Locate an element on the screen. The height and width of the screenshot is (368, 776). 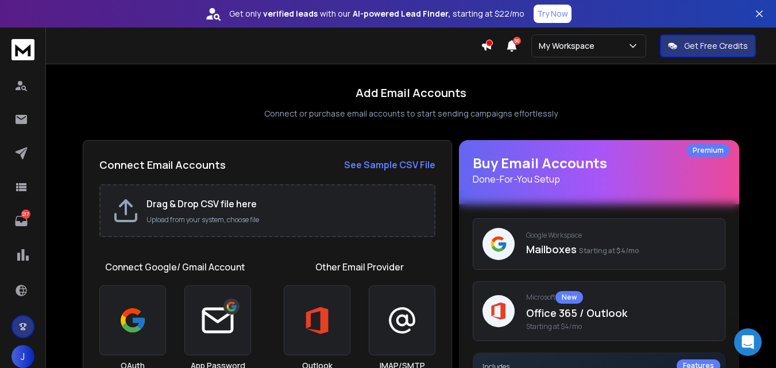
p: Get only with our starting at $22/mo is located at coordinates (377, 14).